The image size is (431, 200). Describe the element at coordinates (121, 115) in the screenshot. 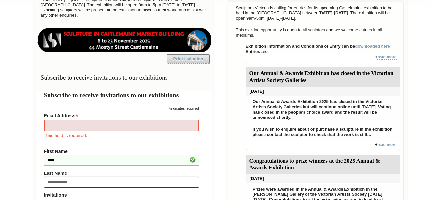

I see `label: Email Address` at that location.